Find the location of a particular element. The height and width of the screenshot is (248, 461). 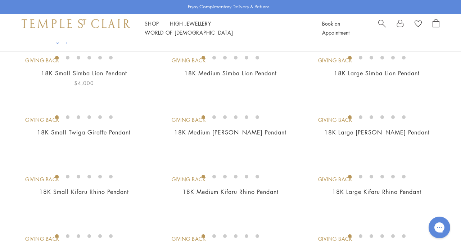

nav: Main navigation is located at coordinates (225, 28).